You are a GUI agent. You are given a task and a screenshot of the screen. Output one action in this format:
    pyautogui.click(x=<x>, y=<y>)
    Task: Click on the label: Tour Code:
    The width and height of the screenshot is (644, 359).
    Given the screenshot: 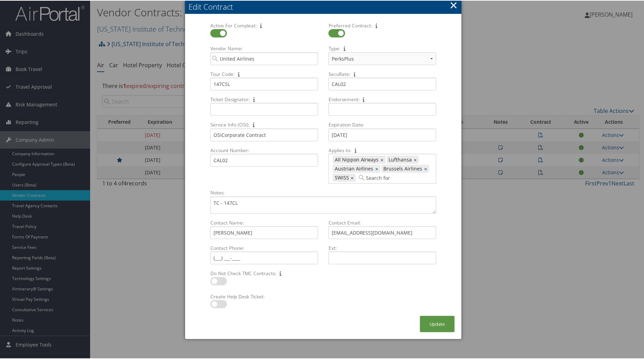 What is the action you would take?
    pyautogui.click(x=264, y=74)
    